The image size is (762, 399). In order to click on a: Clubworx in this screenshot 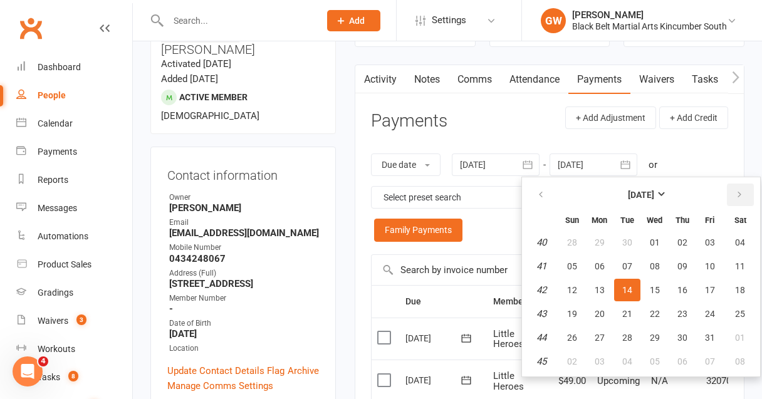, I will do `click(31, 28)`.